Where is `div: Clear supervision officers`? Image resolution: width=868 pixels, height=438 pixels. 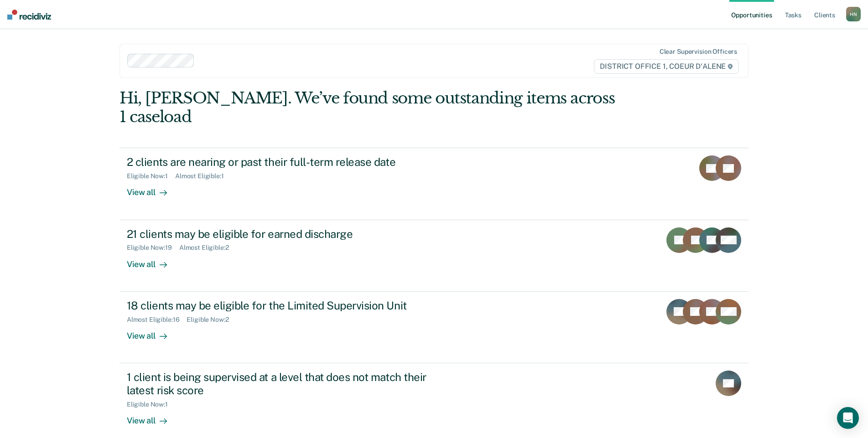 div: Clear supervision officers is located at coordinates (699, 52).